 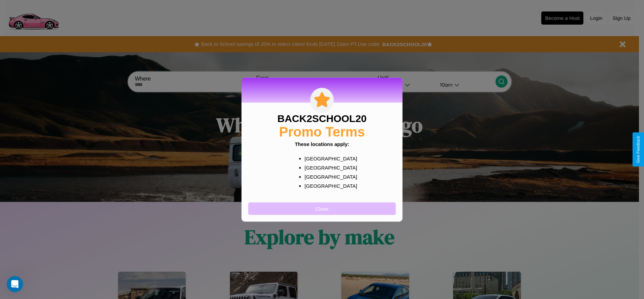 I want to click on h3: BACK2SCHOOL20, so click(x=321, y=118).